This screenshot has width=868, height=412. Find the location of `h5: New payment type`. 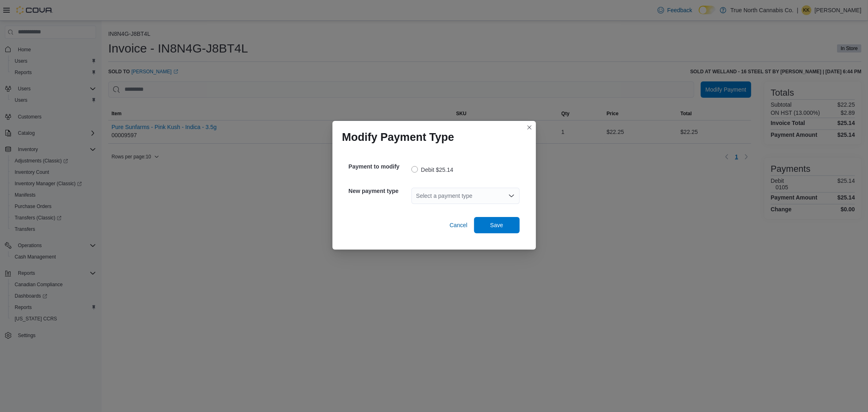

h5: New payment type is located at coordinates (380, 191).